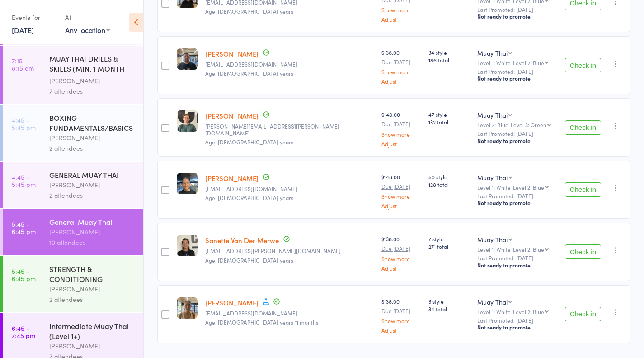  What do you see at coordinates (92, 64) in the screenshot?
I see `div: MUAY THAI DRILLS & SKILLS (MIN. 1 MONTH TRAINING)` at bounding box center [92, 64].